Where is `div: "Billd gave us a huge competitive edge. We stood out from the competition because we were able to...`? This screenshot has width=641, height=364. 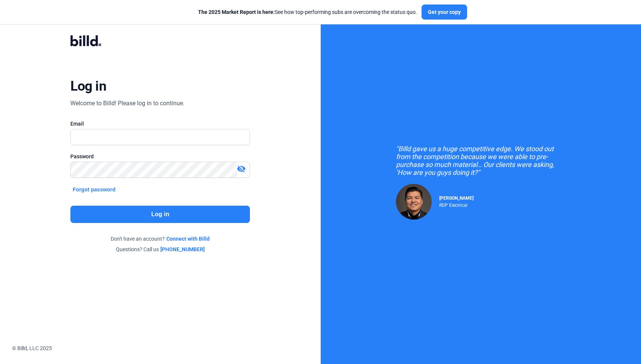 div: "Billd gave us a huge competitive edge. We stood out from the competition because we were able to... is located at coordinates (481, 161).